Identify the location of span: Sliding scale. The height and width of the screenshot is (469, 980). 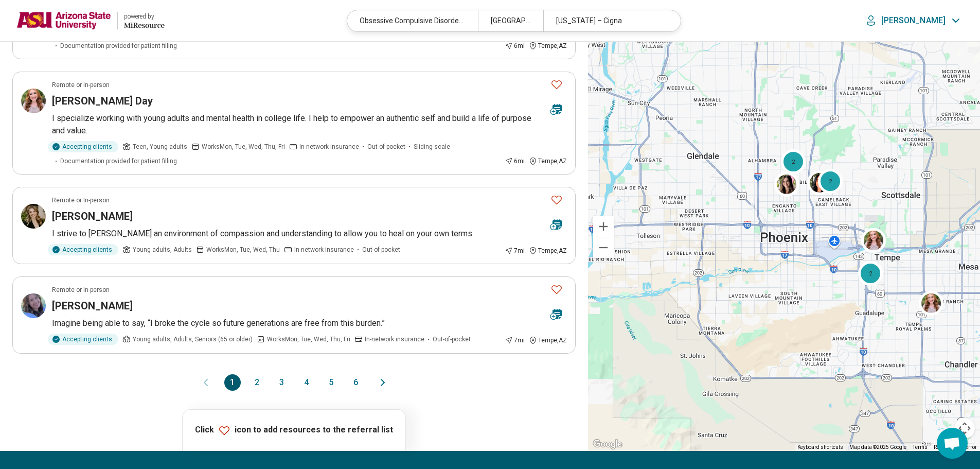
(432, 147).